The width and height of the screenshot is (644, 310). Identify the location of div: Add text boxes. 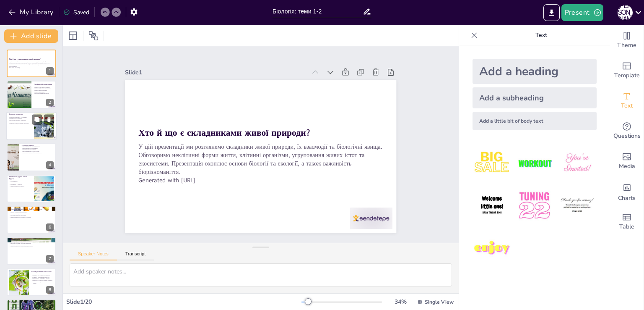
(627, 101).